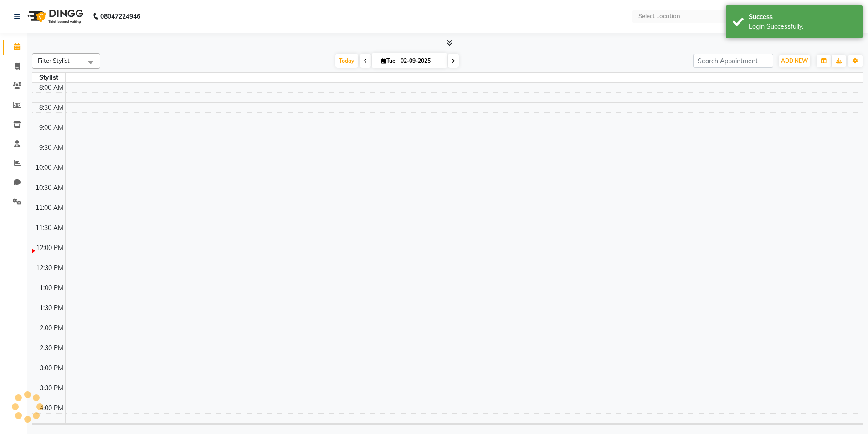 The width and height of the screenshot is (868, 434). Describe the element at coordinates (51, 348) in the screenshot. I see `div: 2:30 PM` at that location.